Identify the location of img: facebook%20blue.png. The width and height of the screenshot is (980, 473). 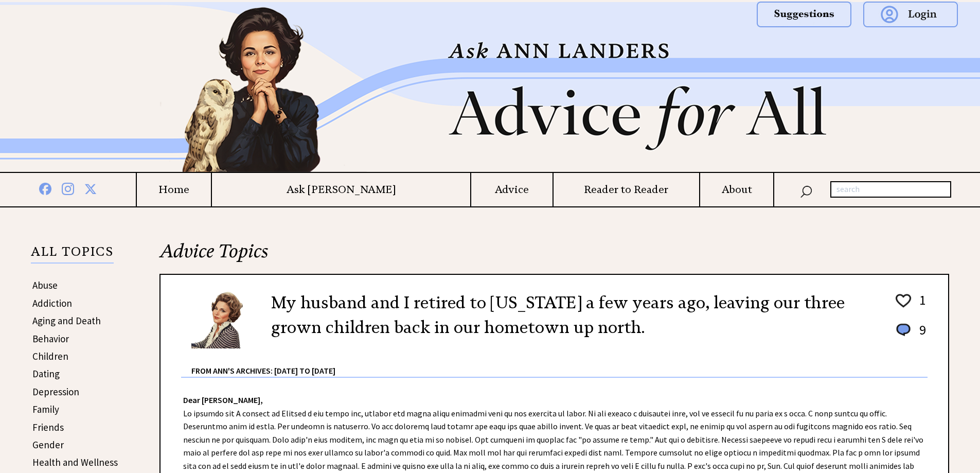
(45, 188).